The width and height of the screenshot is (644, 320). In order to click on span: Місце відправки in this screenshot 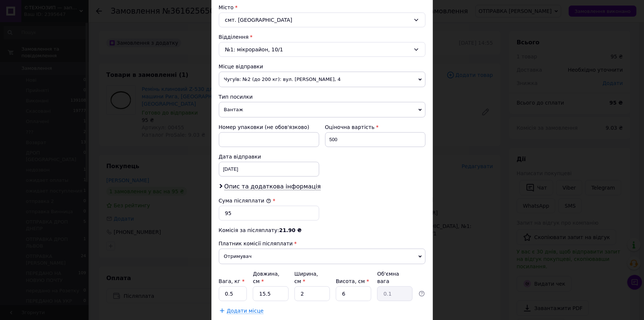, I will do `click(241, 66)`.